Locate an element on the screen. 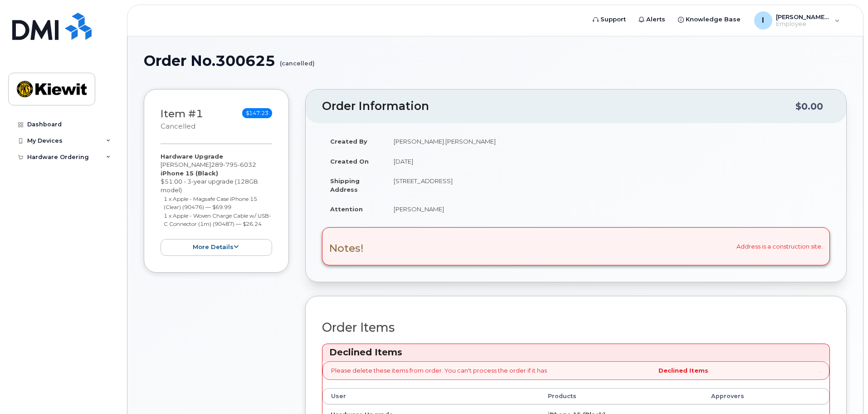 The width and height of the screenshot is (868, 414). button: more details is located at coordinates (216, 247).